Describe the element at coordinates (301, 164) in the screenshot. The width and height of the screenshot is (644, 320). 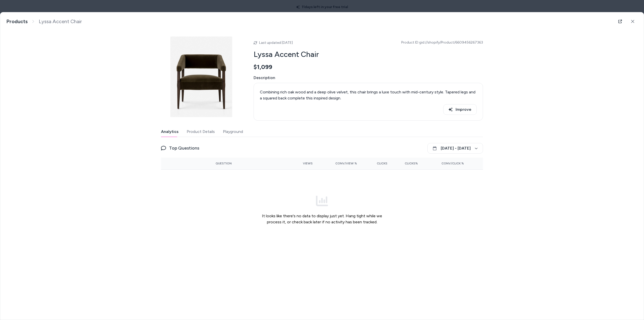
I see `button: Views` at that location.